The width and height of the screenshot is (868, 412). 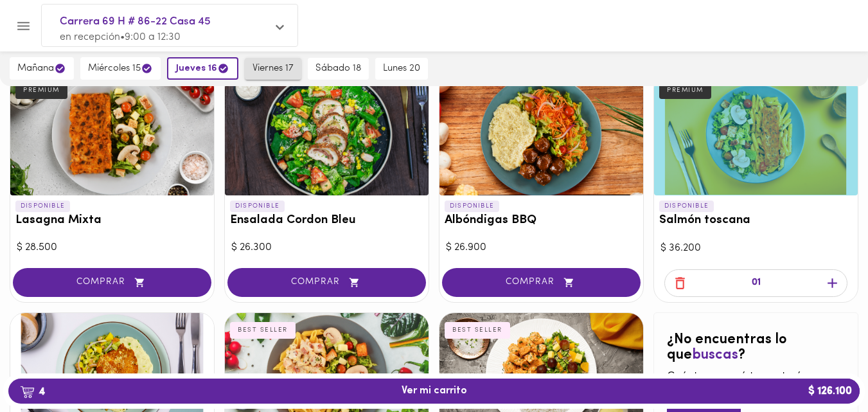 I want to click on h2: ¿No encuentras lo que ?, so click(x=755, y=347).